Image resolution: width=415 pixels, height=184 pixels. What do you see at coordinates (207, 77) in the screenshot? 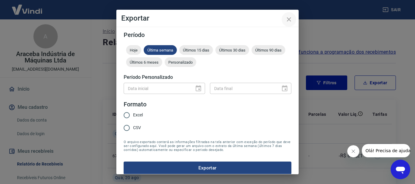
I see `h5: Período Personalizado` at bounding box center [207, 77].